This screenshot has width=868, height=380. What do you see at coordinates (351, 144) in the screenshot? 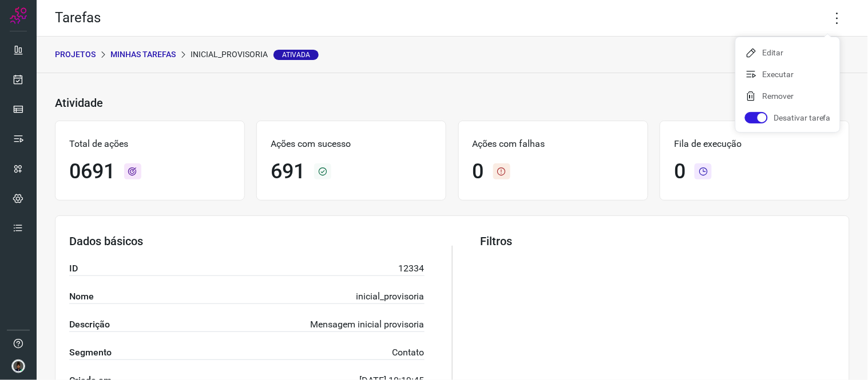
I see `p: Ações com sucesso` at bounding box center [351, 144].